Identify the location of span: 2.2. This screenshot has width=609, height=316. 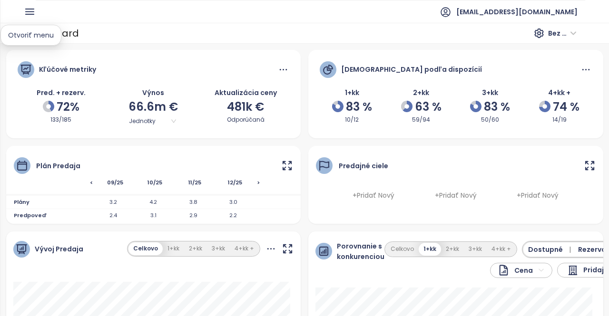
(233, 216).